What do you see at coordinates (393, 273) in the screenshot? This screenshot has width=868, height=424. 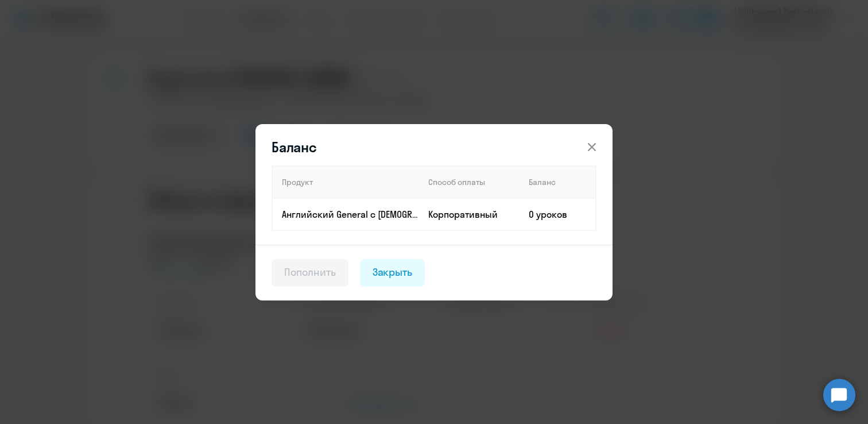 I see `button: Закрыть` at bounding box center [393, 273].